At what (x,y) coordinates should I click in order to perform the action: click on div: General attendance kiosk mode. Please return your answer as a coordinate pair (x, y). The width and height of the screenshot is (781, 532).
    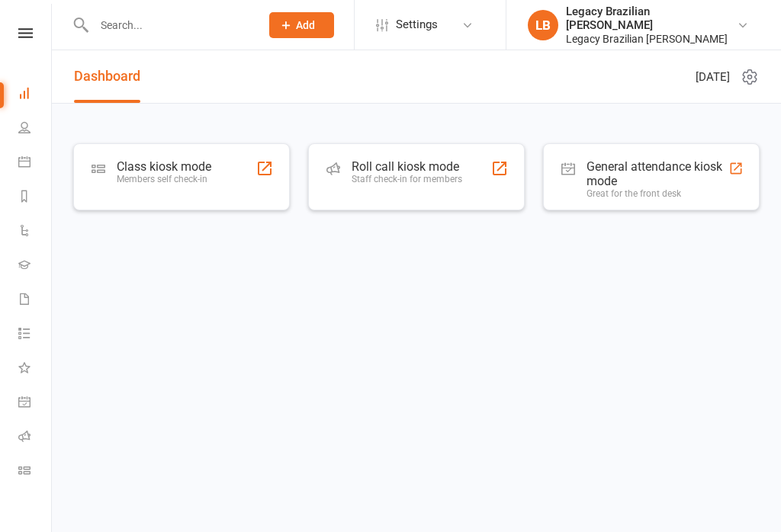
    Looking at the image, I should click on (658, 174).